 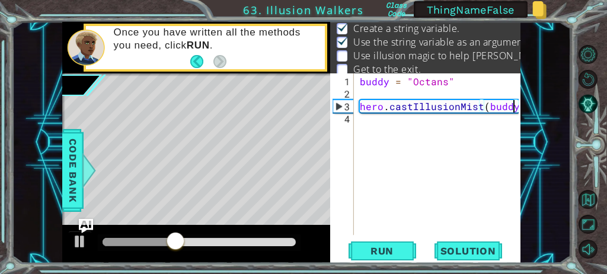 I want to click on button: Solution, so click(x=468, y=251).